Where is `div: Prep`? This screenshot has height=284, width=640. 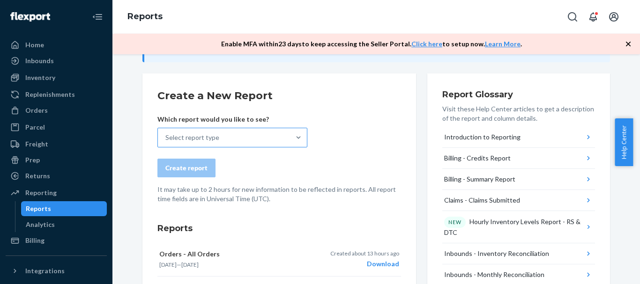
div: Prep is located at coordinates (32, 160).